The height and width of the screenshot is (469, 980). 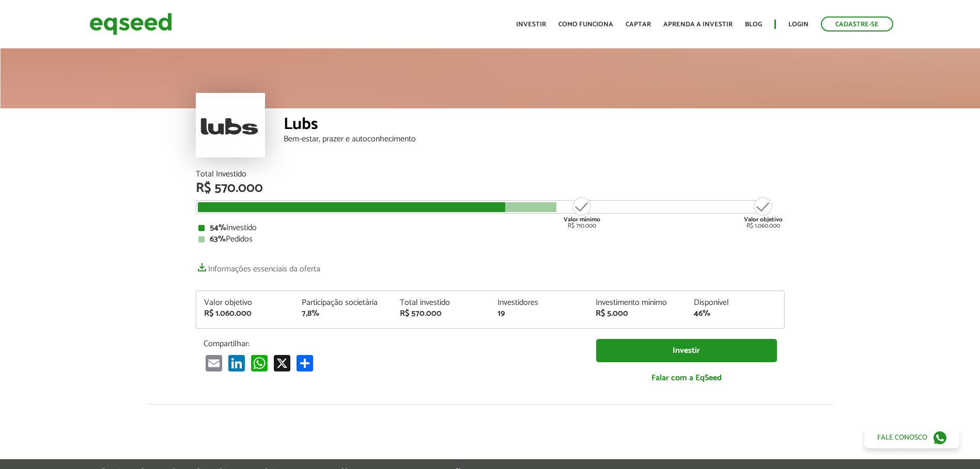 I want to click on div: Investido, so click(x=490, y=228).